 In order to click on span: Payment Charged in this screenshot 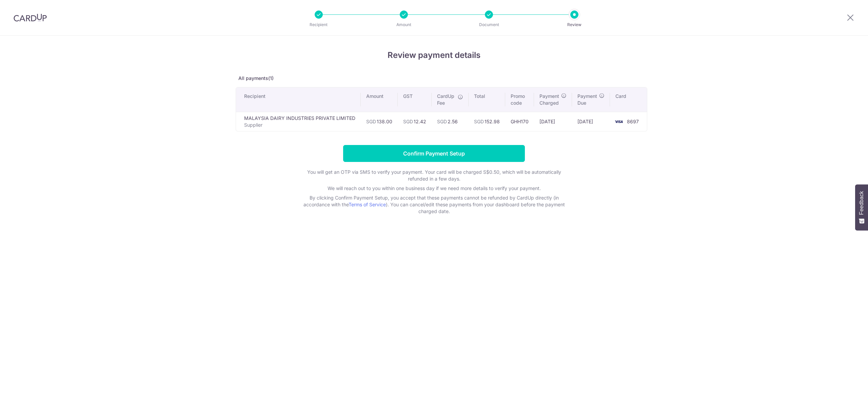, I will do `click(550, 99)`.